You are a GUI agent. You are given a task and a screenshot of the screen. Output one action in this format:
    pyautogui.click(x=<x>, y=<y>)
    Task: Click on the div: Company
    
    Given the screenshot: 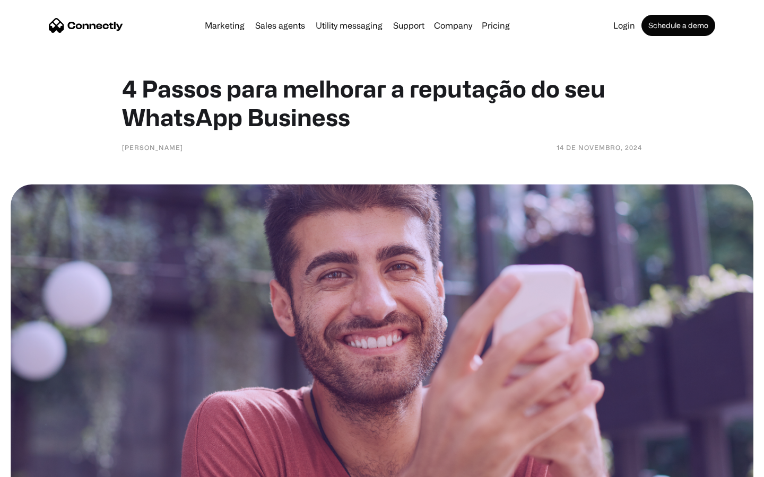 What is the action you would take?
    pyautogui.click(x=453, y=25)
    